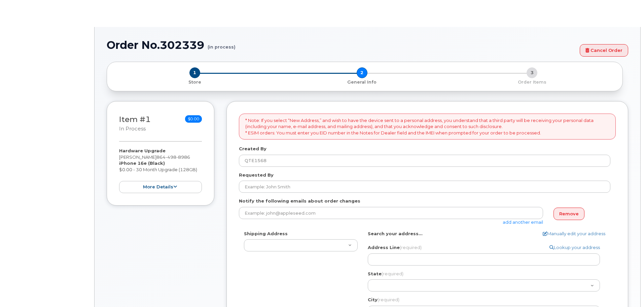  What do you see at coordinates (395, 247) in the screenshot?
I see `label: Address Line` at bounding box center [395, 247].